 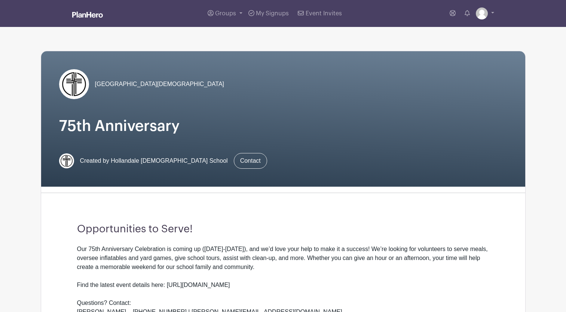 I want to click on span: Event Invites, so click(x=324, y=13).